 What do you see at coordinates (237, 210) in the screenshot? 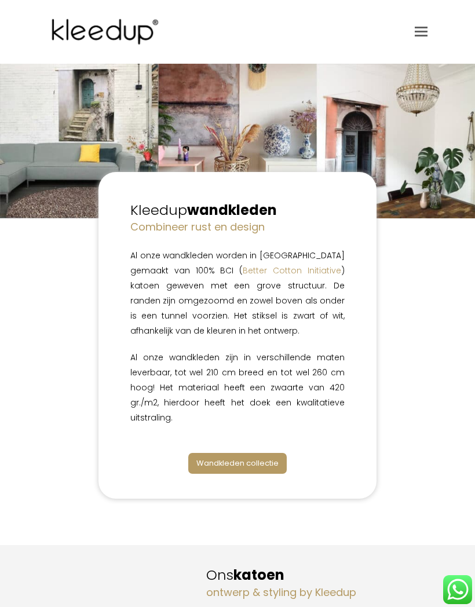
I see `h2: Kleedup` at bounding box center [237, 210].